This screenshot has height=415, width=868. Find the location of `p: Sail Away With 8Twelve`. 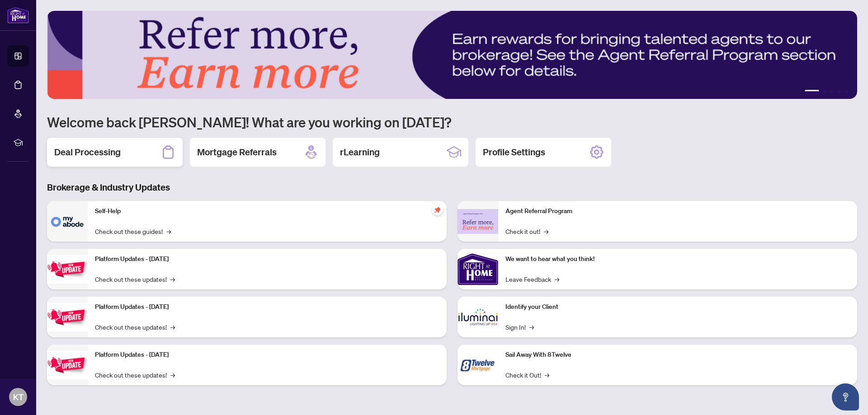

p: Sail Away With 8Twelve is located at coordinates (677, 355).